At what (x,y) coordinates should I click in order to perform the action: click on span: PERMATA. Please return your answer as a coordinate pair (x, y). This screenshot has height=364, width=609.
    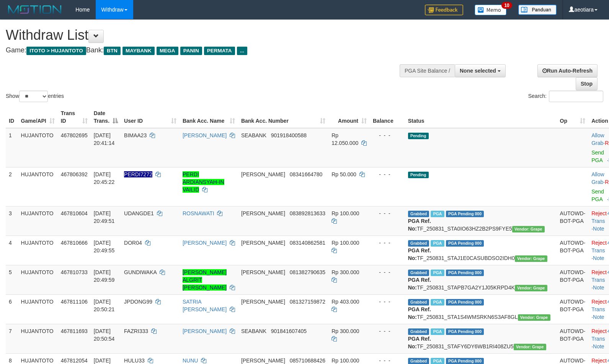
    Looking at the image, I should click on (219, 51).